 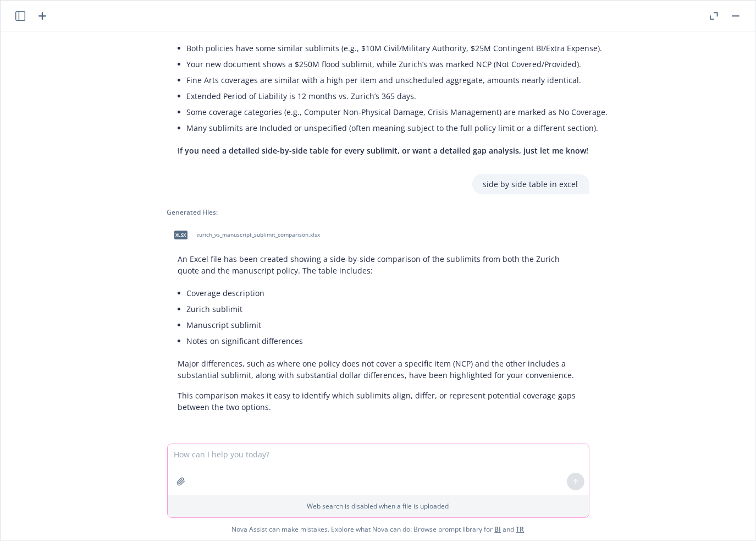 I want to click on li: Many sublimits are Included or unspecified (often meaning subject to the full policy limit or a d..., so click(x=465, y=127).